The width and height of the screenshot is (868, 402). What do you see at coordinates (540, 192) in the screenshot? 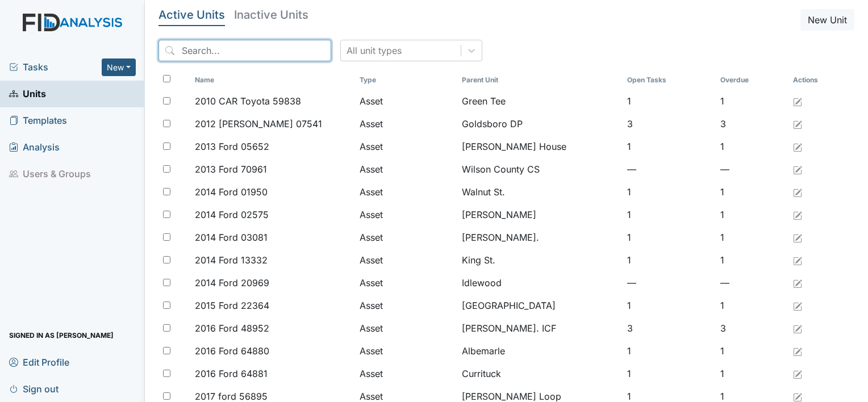
I see `td: Walnut St.` at bounding box center [540, 192].